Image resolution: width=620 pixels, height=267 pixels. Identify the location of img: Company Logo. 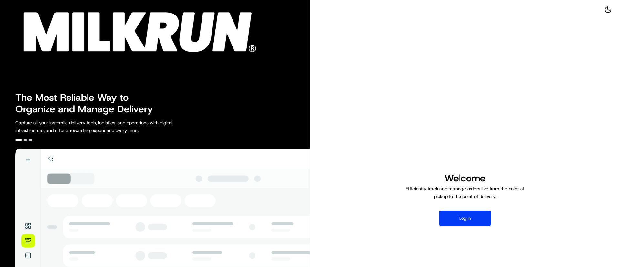
(134, 30).